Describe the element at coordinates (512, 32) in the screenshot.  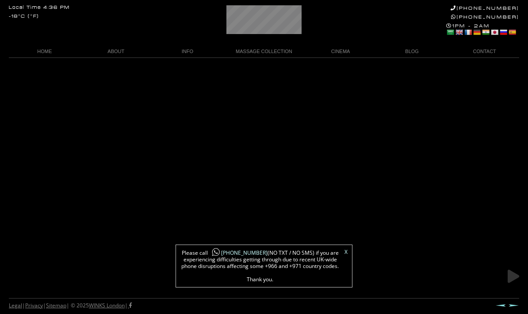
I see `a: Spanish` at that location.